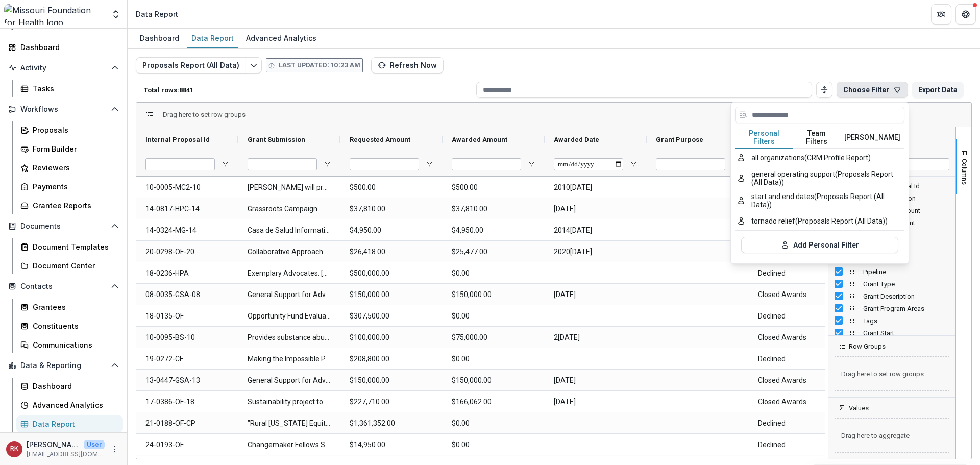 This screenshot has width=980, height=465. What do you see at coordinates (69, 424) in the screenshot?
I see `a: Data Report` at bounding box center [69, 424].